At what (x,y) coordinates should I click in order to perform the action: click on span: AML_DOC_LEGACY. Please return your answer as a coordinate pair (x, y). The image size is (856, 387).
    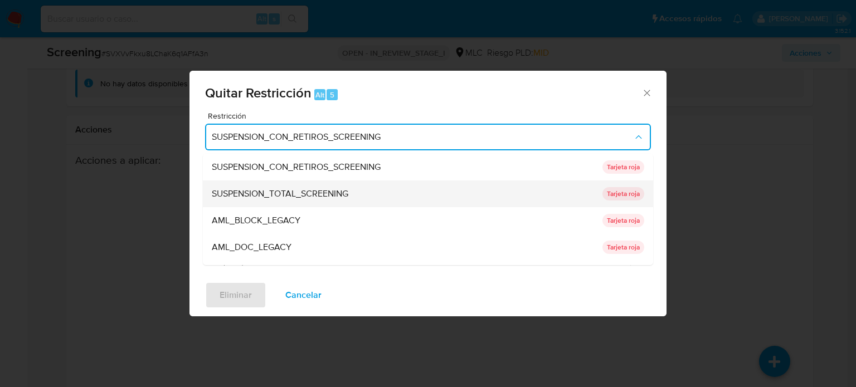
    Looking at the image, I should click on (251, 247).